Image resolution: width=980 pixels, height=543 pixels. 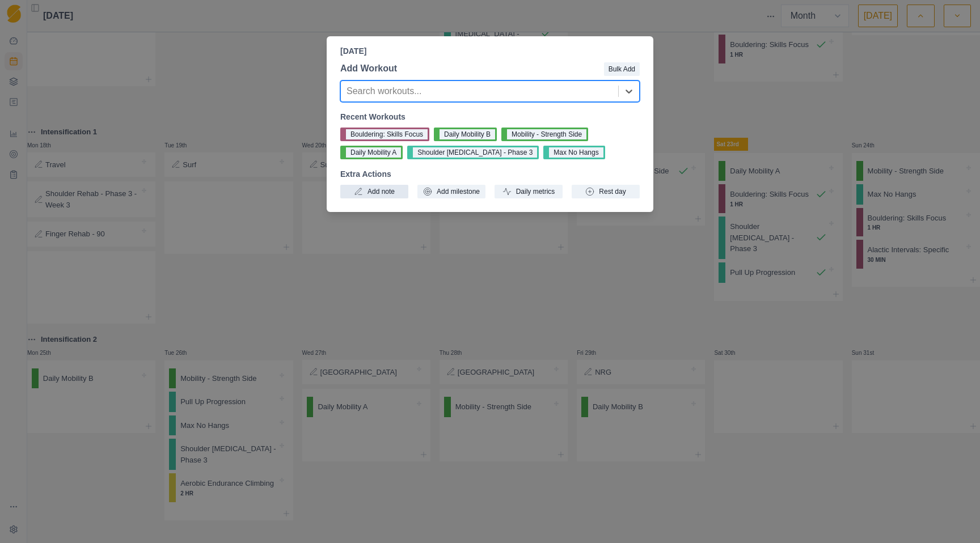 What do you see at coordinates (371, 152) in the screenshot?
I see `button: Daily Mobility A` at bounding box center [371, 152].